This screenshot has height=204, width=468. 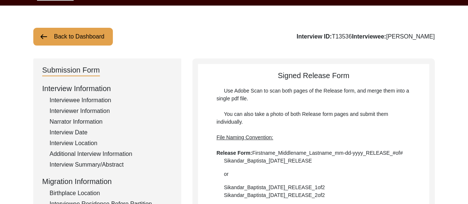 I want to click on div: Migration Information, so click(x=107, y=181).